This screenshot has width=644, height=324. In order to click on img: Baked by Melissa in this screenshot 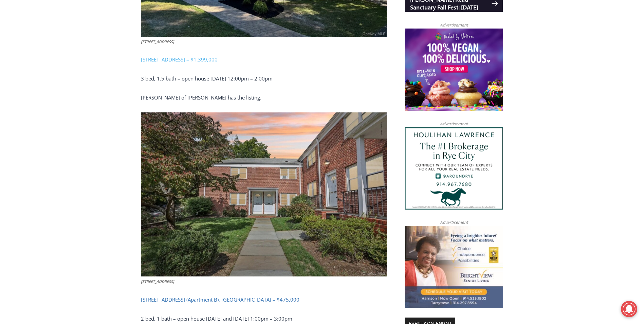, I will do `click(454, 70)`.